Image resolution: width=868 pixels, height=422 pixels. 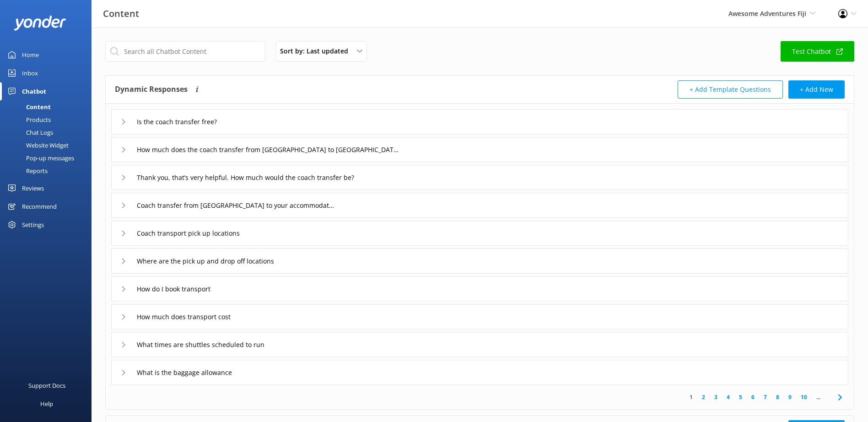 What do you see at coordinates (40, 206) in the screenshot?
I see `div: Recommend` at bounding box center [40, 206].